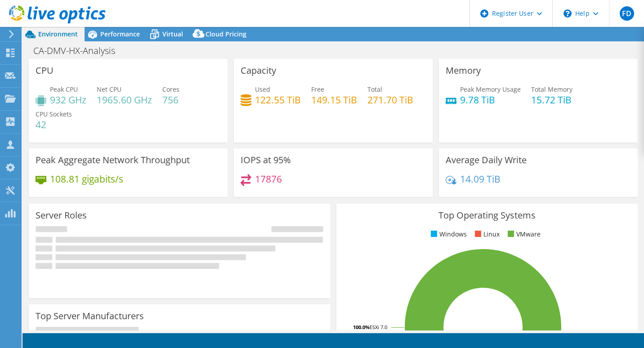 The width and height of the screenshot is (644, 348). Describe the element at coordinates (90, 316) in the screenshot. I see `h3: Top Server Manufacturers` at that location.